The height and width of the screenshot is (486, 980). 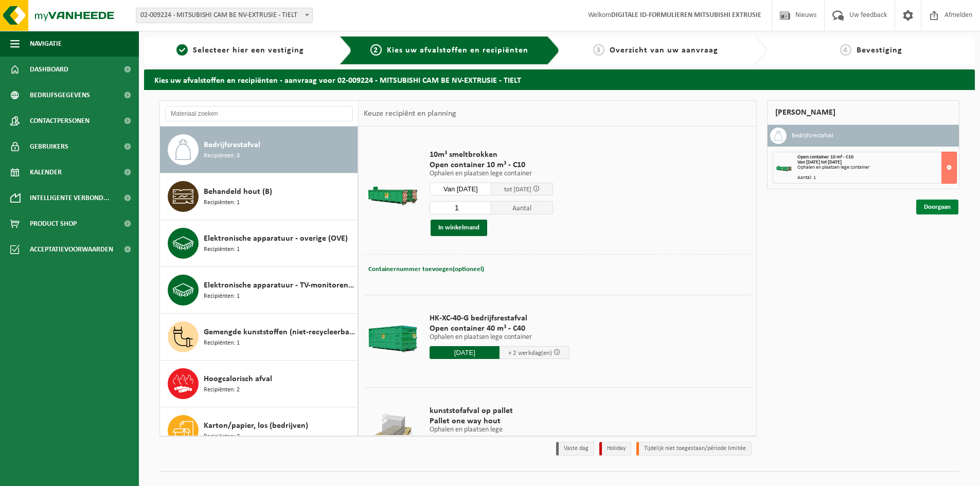 I want to click on li: Vaste dag, so click(x=575, y=448).